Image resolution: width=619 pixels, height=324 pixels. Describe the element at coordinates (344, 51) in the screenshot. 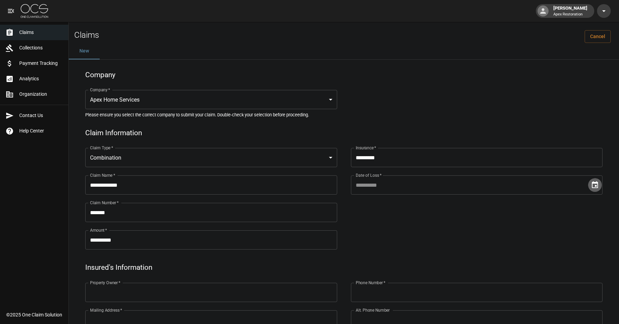

I see `div: dynamic tabs` at that location.